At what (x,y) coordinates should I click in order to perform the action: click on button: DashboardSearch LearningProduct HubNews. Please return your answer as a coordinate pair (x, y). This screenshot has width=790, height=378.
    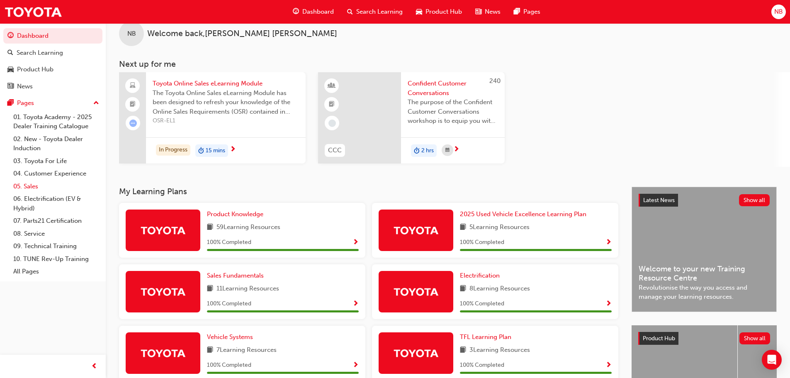
    Looking at the image, I should click on (53, 61).